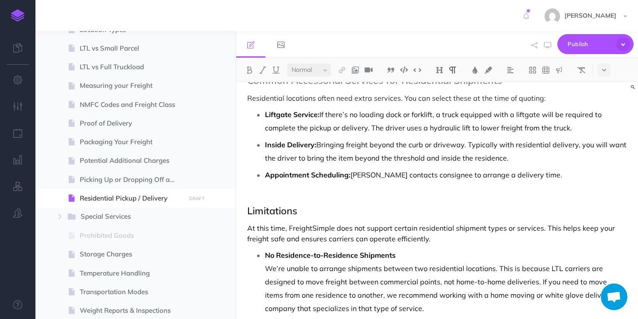 The width and height of the screenshot is (638, 319). What do you see at coordinates (446, 151) in the screenshot?
I see `p: Bringing freight beyond the curb or driveway. Typically with residential delivery, you will want ...` at bounding box center [446, 151].